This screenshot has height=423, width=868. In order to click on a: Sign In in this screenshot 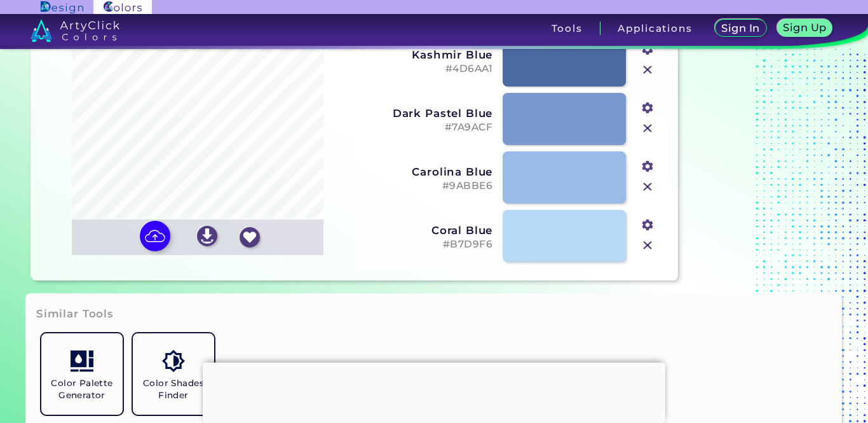, I will do `click(740, 28)`.